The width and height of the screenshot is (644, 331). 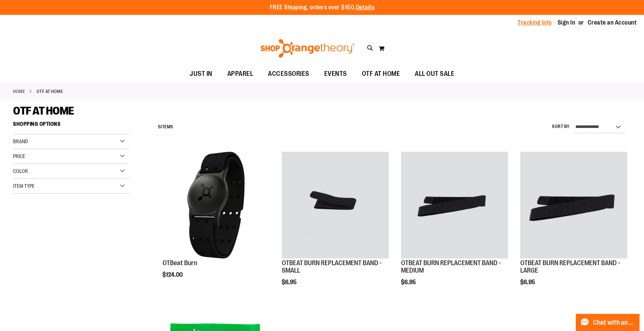 I want to click on span: ALL OUT SALE, so click(x=435, y=74).